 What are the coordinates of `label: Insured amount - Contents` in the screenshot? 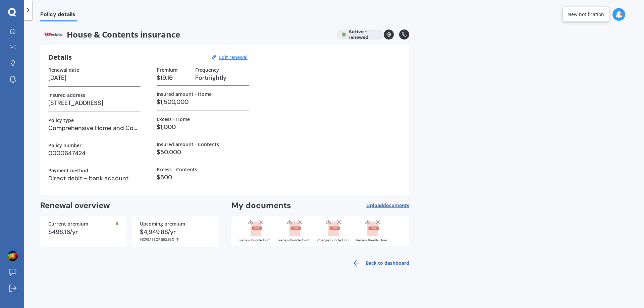 It's located at (188, 144).